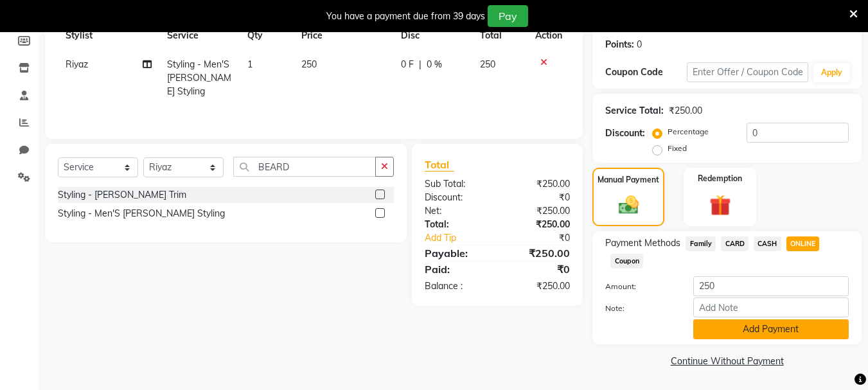 Image resolution: width=868 pixels, height=390 pixels. I want to click on span: Coupon, so click(626, 261).